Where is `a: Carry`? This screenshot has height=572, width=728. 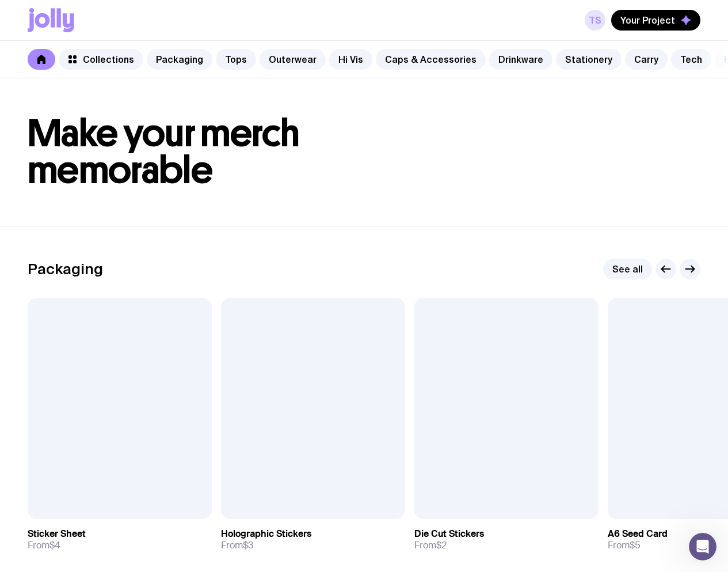
a: Carry is located at coordinates (646, 59).